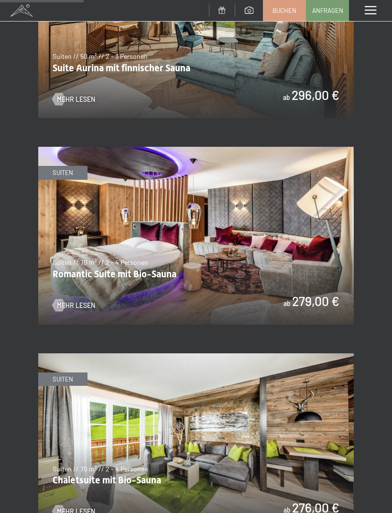 The height and width of the screenshot is (513, 392). Describe the element at coordinates (284, 11) in the screenshot. I see `span: Buchen` at that location.